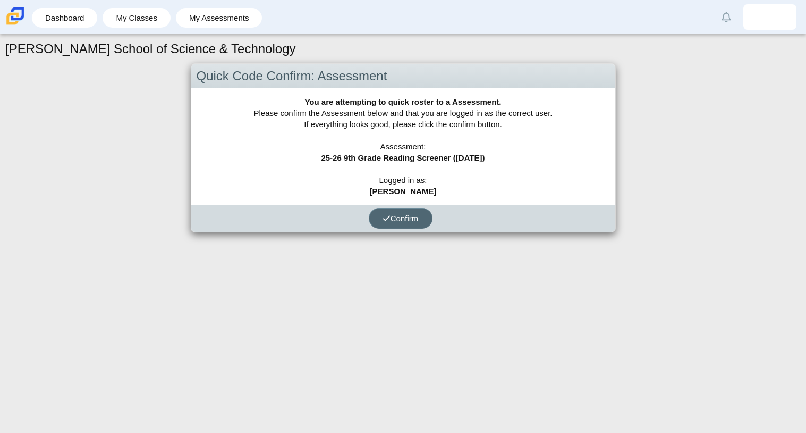  What do you see at coordinates (770, 17) in the screenshot?
I see `a: naomi.penamariano.lvTMFI` at bounding box center [770, 17].